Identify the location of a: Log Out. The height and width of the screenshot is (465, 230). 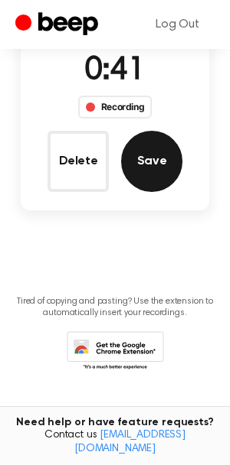
(177, 24).